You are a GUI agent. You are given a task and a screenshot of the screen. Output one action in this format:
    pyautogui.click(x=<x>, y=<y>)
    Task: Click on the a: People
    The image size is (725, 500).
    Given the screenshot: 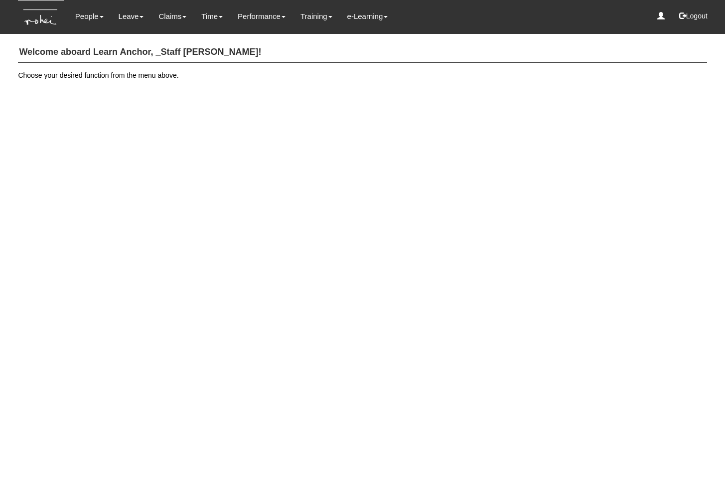 What is the action you would take?
    pyautogui.click(x=89, y=16)
    